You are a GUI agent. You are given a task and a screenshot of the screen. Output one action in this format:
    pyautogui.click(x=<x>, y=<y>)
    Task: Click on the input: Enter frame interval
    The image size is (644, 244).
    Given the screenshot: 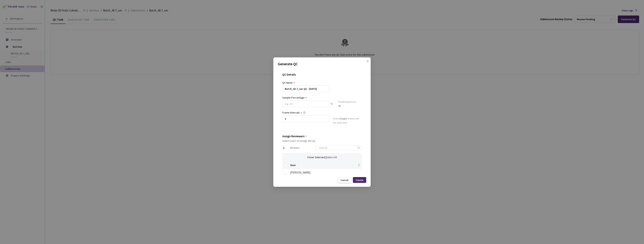 What is the action you would take?
    pyautogui.click(x=306, y=119)
    